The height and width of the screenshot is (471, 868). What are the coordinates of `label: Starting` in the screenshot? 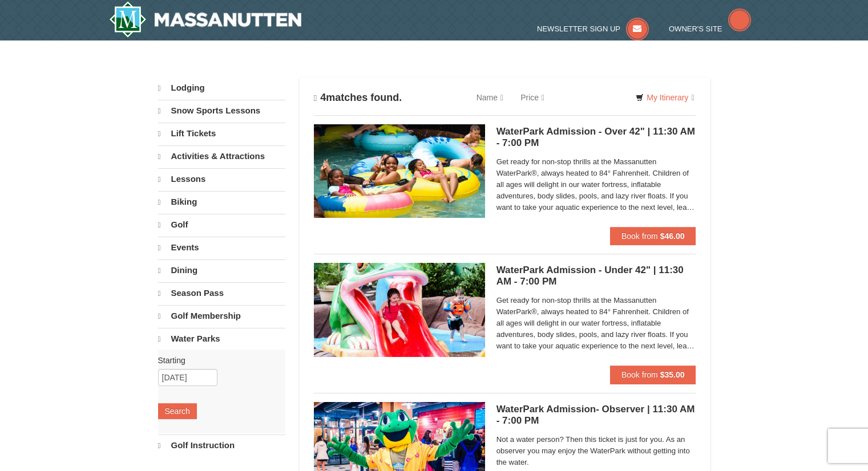 It's located at (217, 360).